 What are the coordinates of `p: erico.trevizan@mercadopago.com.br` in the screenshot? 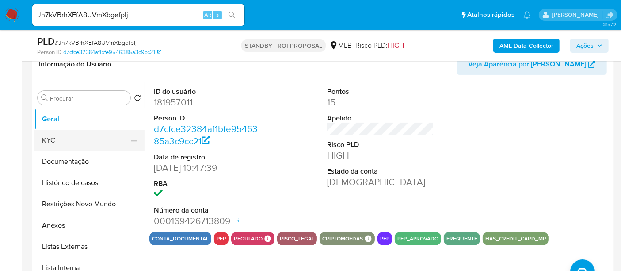 It's located at (577, 15).